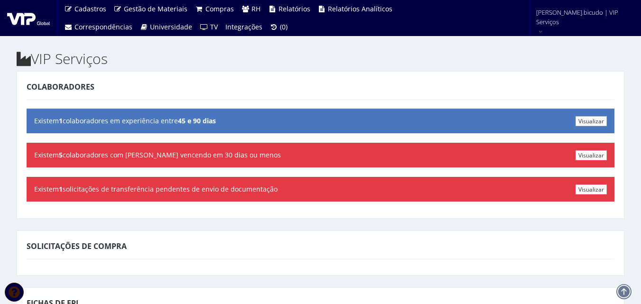  What do you see at coordinates (256, 9) in the screenshot?
I see `span: RH` at bounding box center [256, 9].